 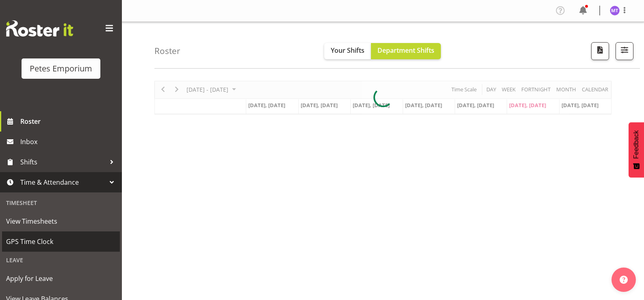 I want to click on a: GPS Time Clock, so click(x=61, y=242).